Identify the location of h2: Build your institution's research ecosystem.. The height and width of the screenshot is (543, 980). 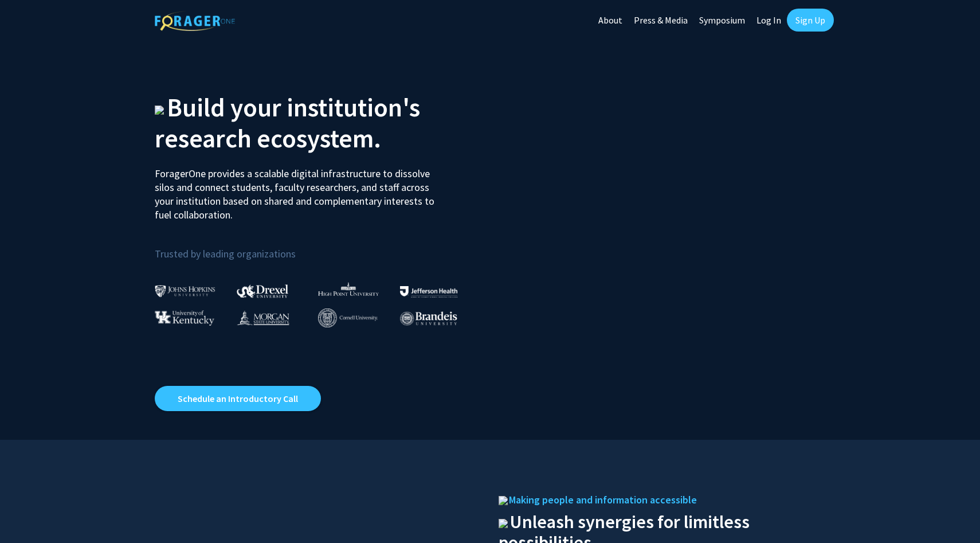
(318, 123).